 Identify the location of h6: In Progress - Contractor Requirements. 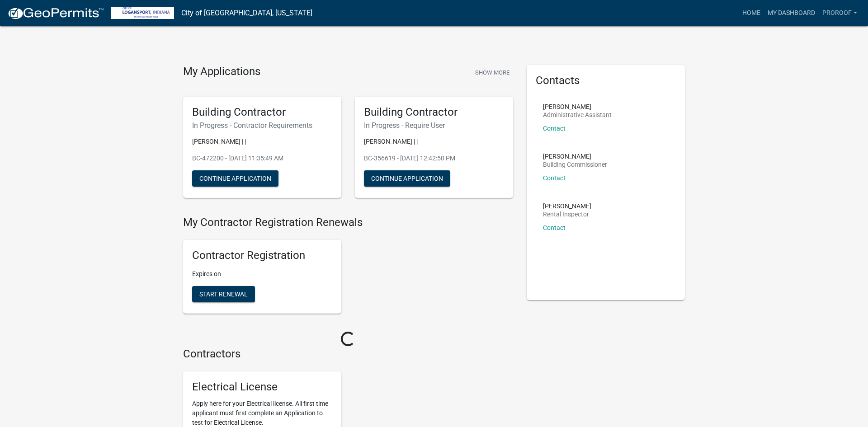
(262, 125).